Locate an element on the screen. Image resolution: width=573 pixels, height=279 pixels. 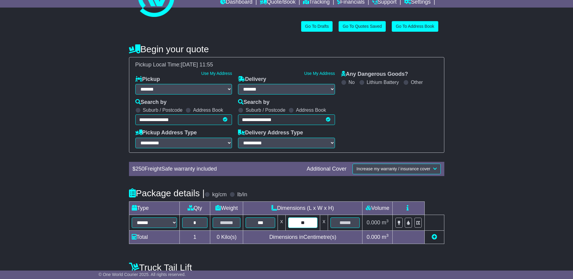
span: © One World Courier 2025. All rights reserved. is located at coordinates (142, 275).